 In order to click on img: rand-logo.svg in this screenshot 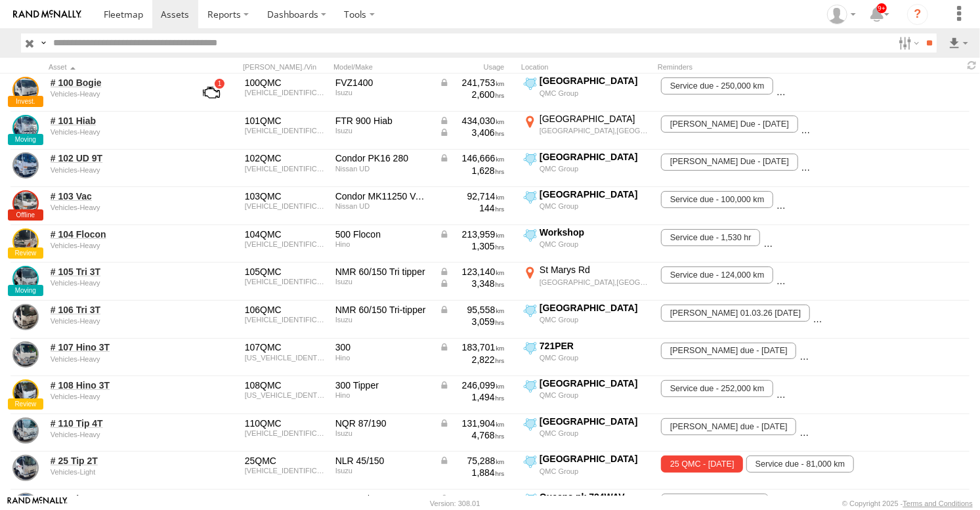, I will do `click(47, 14)`.